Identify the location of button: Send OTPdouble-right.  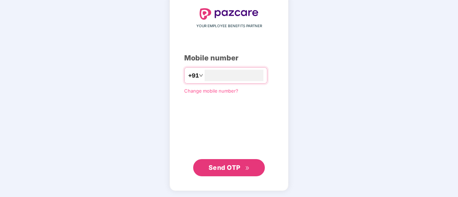
(229, 168).